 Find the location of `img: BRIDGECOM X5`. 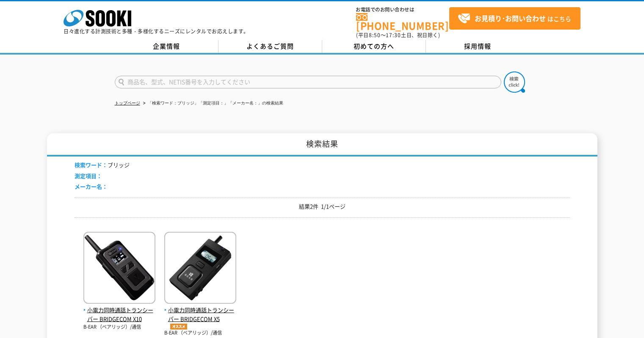

img: BRIDGECOM X5 is located at coordinates (200, 268).